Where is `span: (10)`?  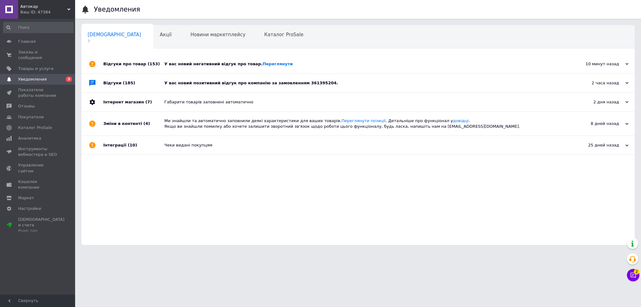
span: (10) is located at coordinates (132, 145).